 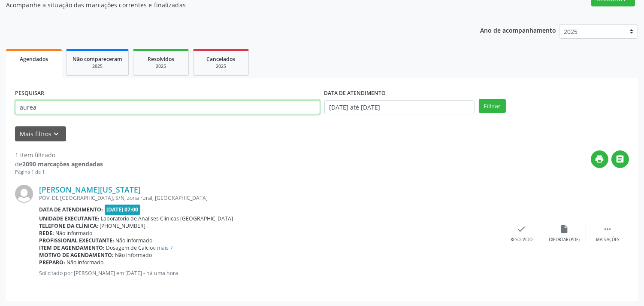 What do you see at coordinates (227, 4) in the screenshot?
I see `p: Acompanhe a situação das marcações correntes e finalizadas` at bounding box center [227, 4].